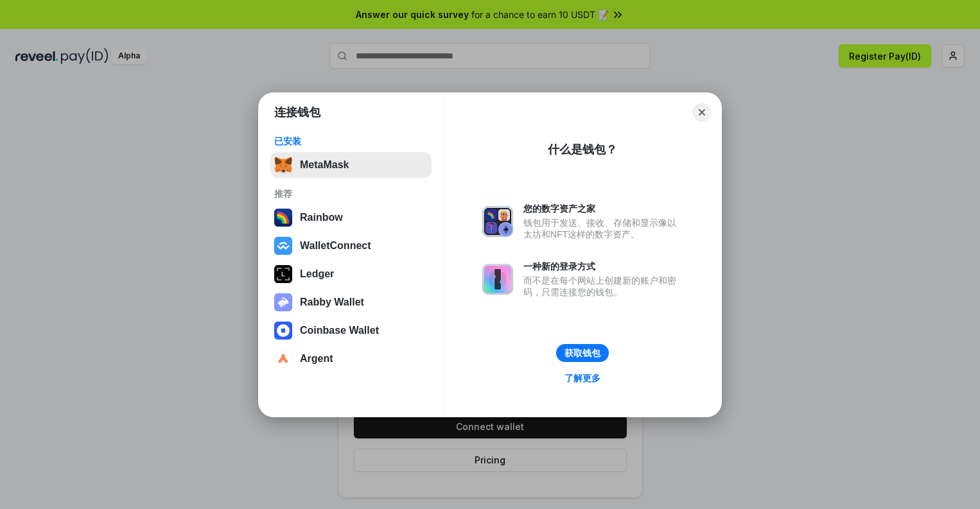 The height and width of the screenshot is (509, 980). Describe the element at coordinates (582, 378) in the screenshot. I see `div: 了解更多` at that location.